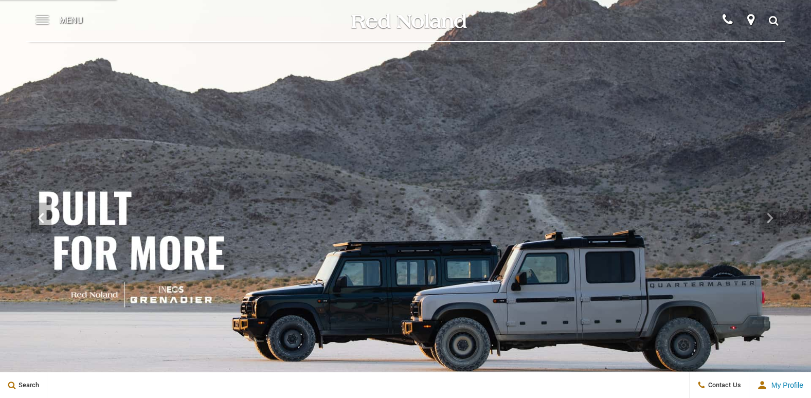  What do you see at coordinates (408, 21) in the screenshot?
I see `img: Red Noland Auto Group` at bounding box center [408, 21].